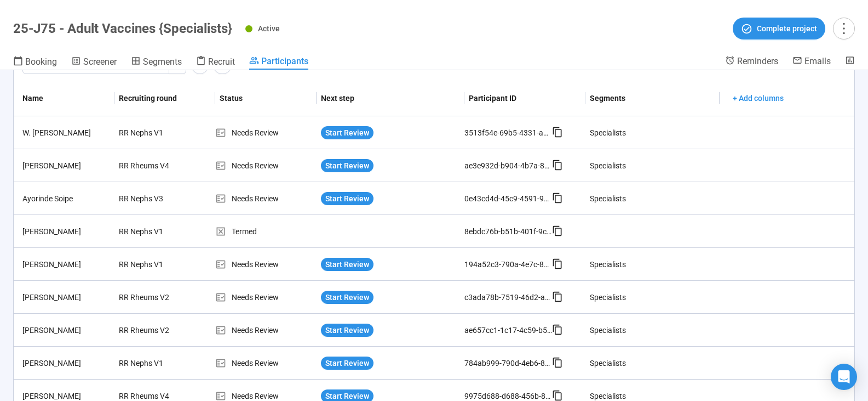 This screenshot has width=868, height=401. Describe the element at coordinates (811, 62) in the screenshot. I see `a: Emails` at that location.